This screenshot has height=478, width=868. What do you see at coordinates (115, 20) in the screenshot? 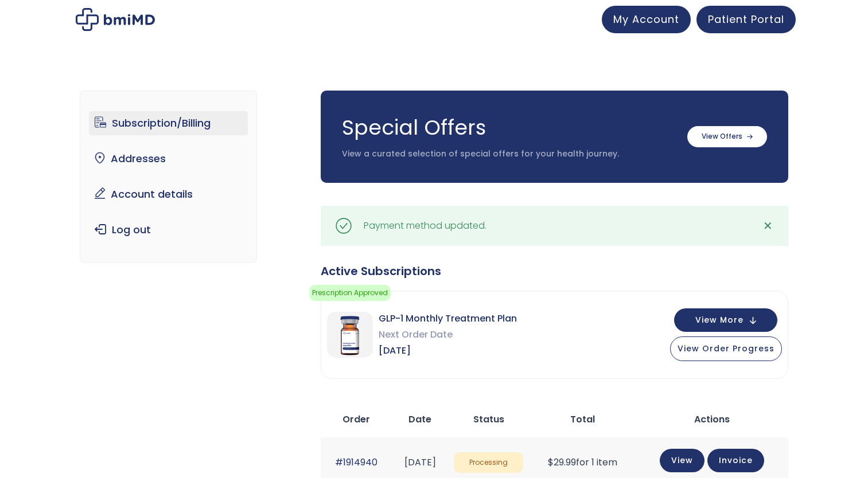
I see `div: My account` at bounding box center [115, 20].